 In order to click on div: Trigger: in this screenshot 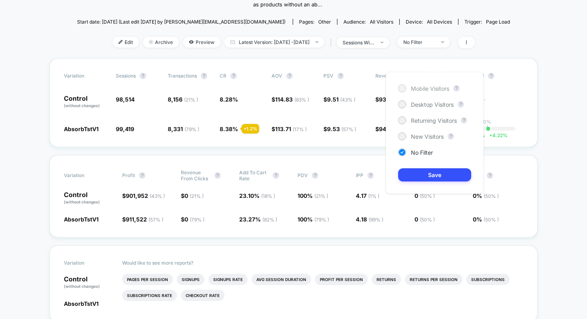, I will do `click(488, 22)`.